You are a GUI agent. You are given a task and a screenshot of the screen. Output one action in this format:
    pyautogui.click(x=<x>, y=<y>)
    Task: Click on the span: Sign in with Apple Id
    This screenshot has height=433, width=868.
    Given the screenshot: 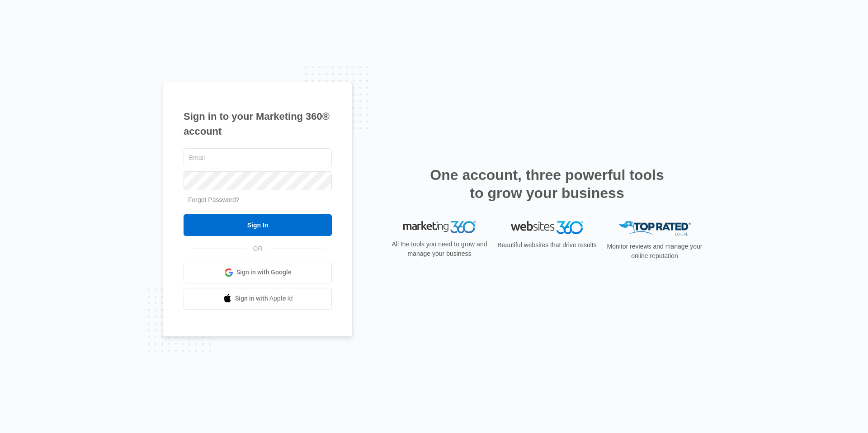 What is the action you would take?
    pyautogui.click(x=264, y=298)
    